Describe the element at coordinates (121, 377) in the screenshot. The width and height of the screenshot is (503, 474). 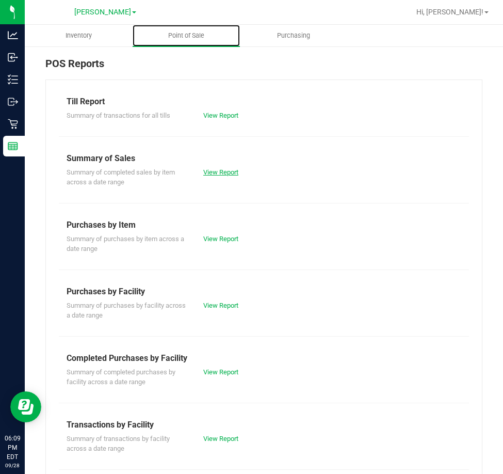
I see `span: Summary of completed purchases by facility across a date range` at that location.